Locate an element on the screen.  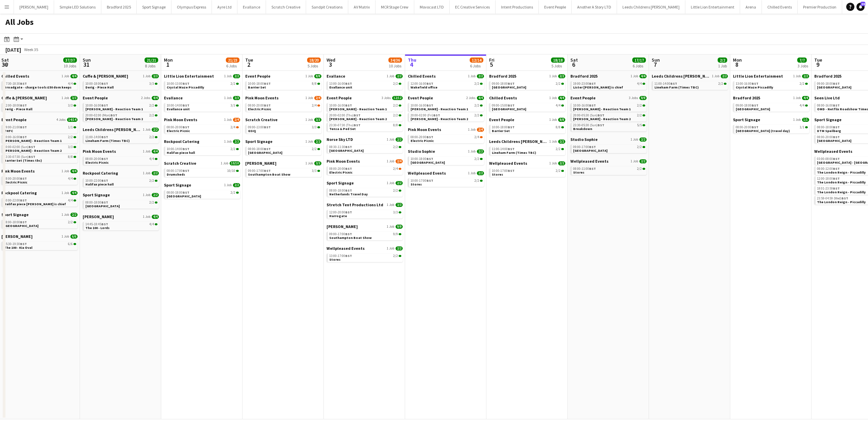
button: AV Matrix is located at coordinates (362, 7).